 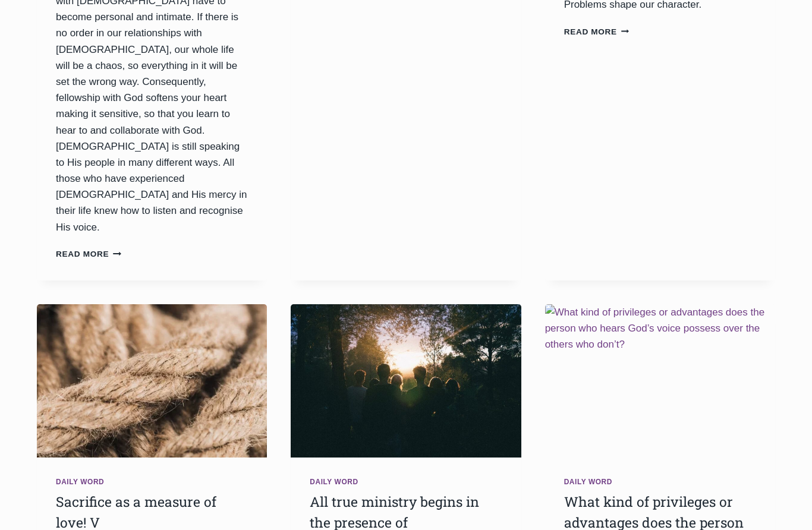 I want to click on a: What kind of privileges or advantages does the person who hears God’s voice possess over the othe..., so click(x=660, y=381).